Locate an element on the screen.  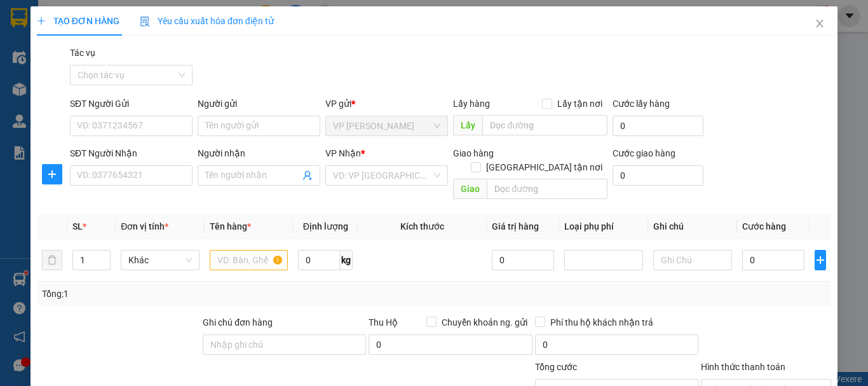
div: Người gửi is located at coordinates (259, 104).